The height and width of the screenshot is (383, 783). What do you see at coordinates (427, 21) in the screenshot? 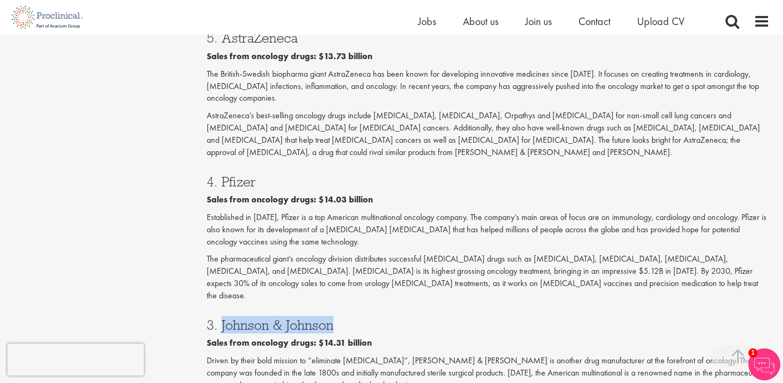
I see `a: Jobs` at bounding box center [427, 21].